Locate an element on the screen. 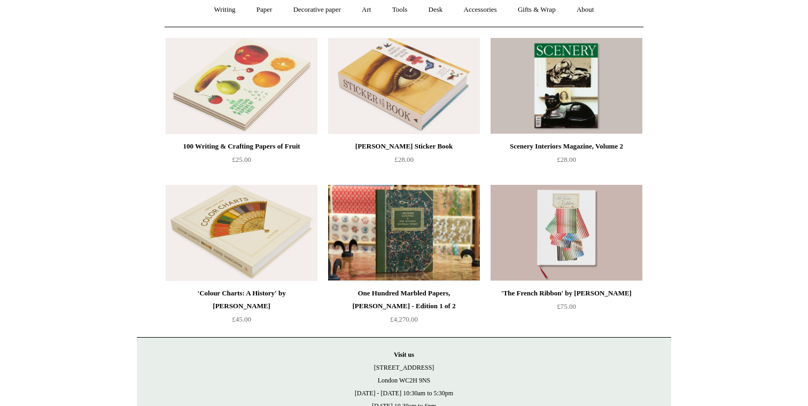  a: 100 Writing & Crafting Papers of Fruit £25.00 is located at coordinates (242, 162).